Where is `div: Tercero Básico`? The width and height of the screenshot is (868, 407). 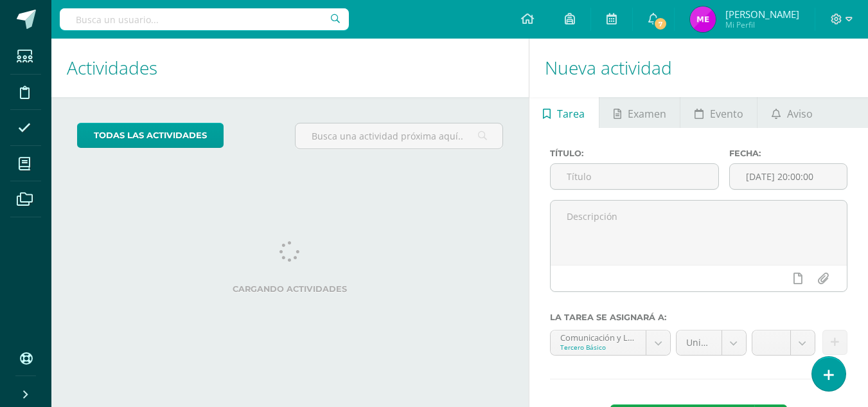 div: Tercero Básico is located at coordinates (599, 347).